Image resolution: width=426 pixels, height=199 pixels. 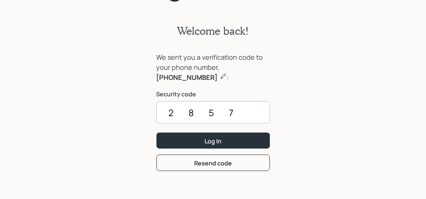 I want to click on div: We sent you a verification code to your phone number, :, so click(x=213, y=67).